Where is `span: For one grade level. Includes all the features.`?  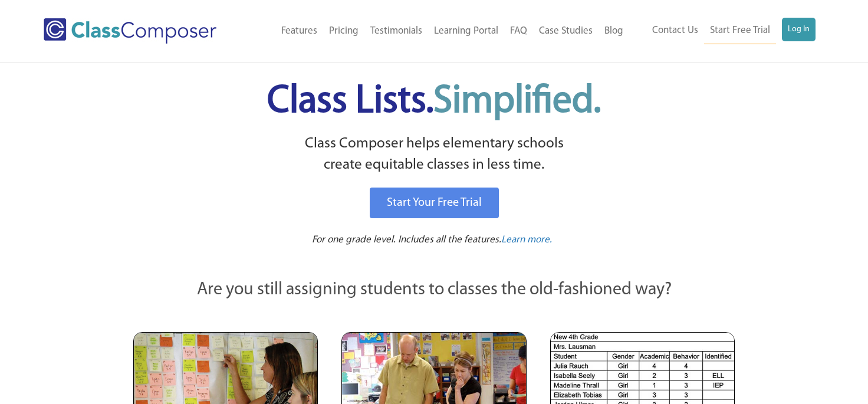
span: For one grade level. Includes all the features. is located at coordinates (406, 239).